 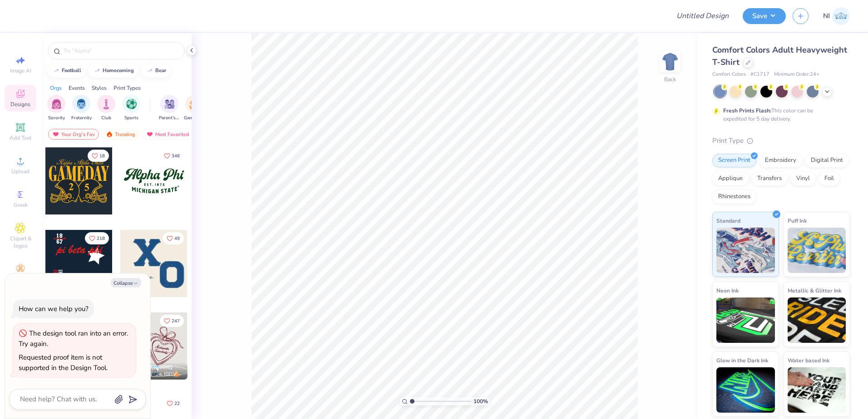 What do you see at coordinates (56, 88) in the screenshot?
I see `div: Orgs` at bounding box center [56, 88].